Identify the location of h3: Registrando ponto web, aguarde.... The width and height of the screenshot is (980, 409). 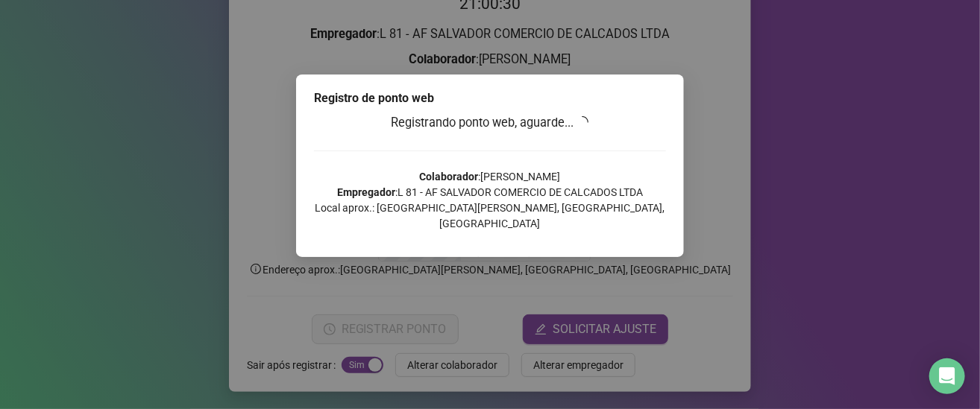
(490, 123).